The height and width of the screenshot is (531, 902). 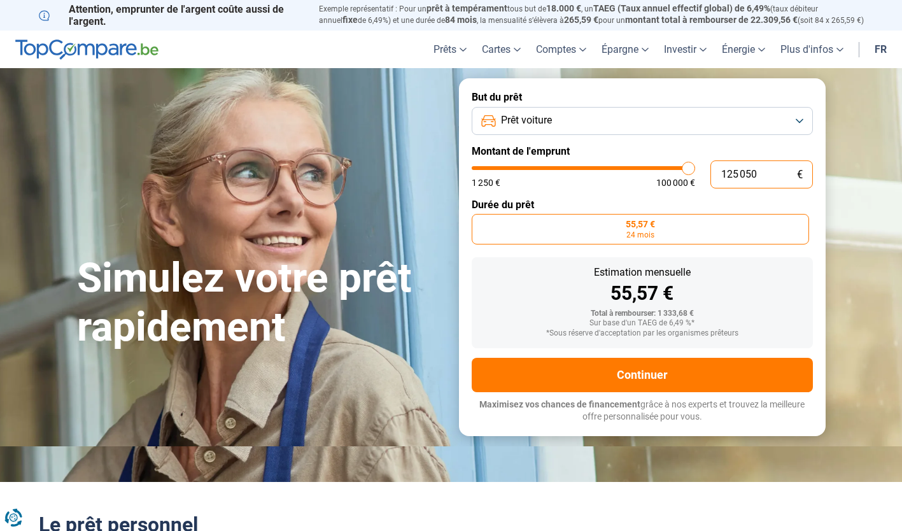 What do you see at coordinates (711, 20) in the screenshot?
I see `span: montant total à rembourser de 22.309,56 €` at bounding box center [711, 20].